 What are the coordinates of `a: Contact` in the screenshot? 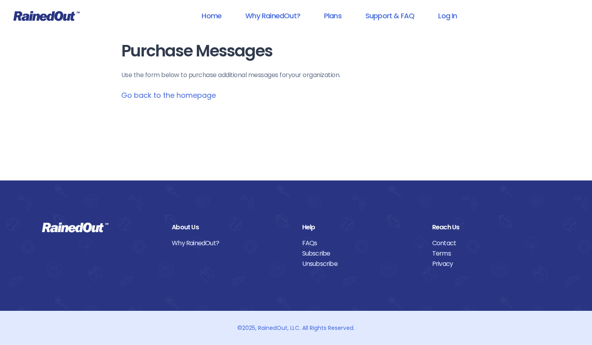 It's located at (491, 243).